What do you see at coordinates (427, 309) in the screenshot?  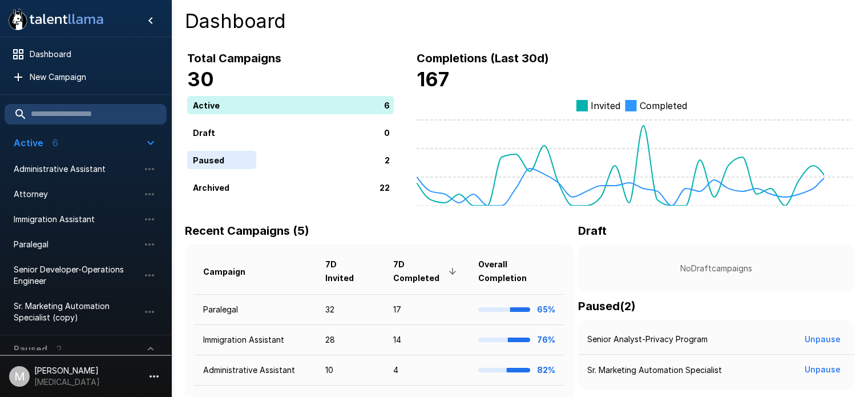 I see `td: 17` at bounding box center [427, 309].